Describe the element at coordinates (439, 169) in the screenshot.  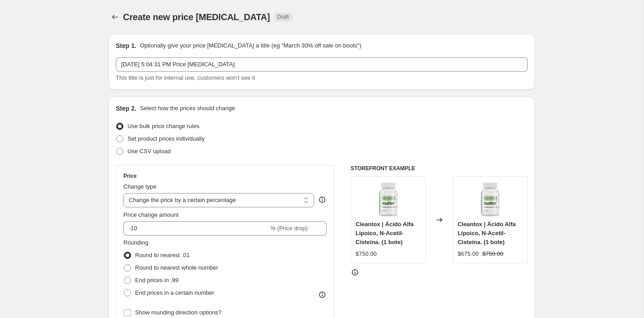
I see `h6: STOREFRONT EXAMPLE` at that location.